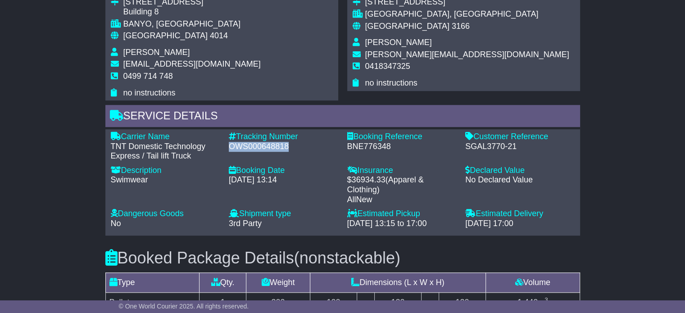 This screenshot has width=685, height=313. I want to click on span: 0499 714 748, so click(148, 76).